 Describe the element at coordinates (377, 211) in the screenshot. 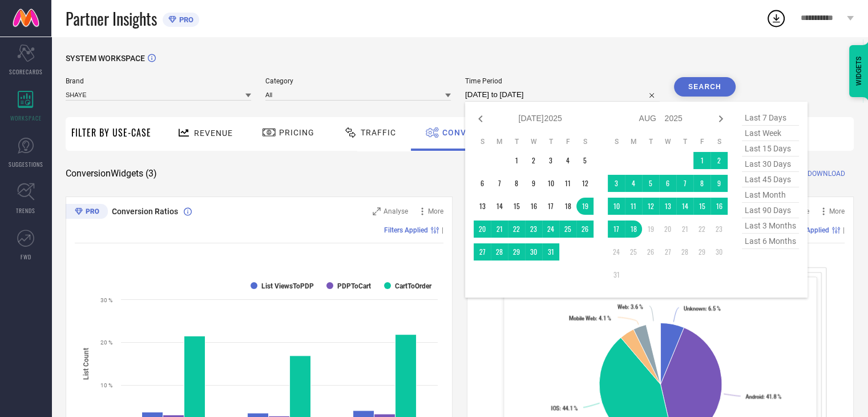

I see `svg: Zoom` at that location.